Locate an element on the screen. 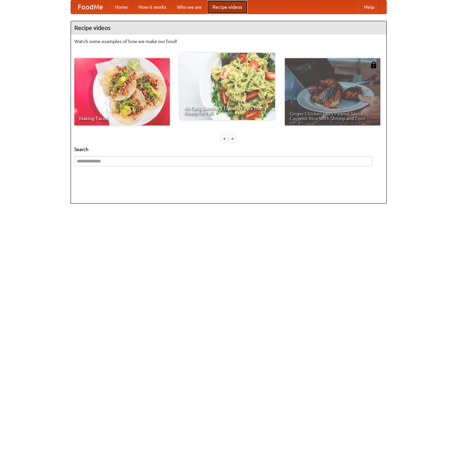 The image size is (457, 476). a: Recipe videos is located at coordinates (227, 7).